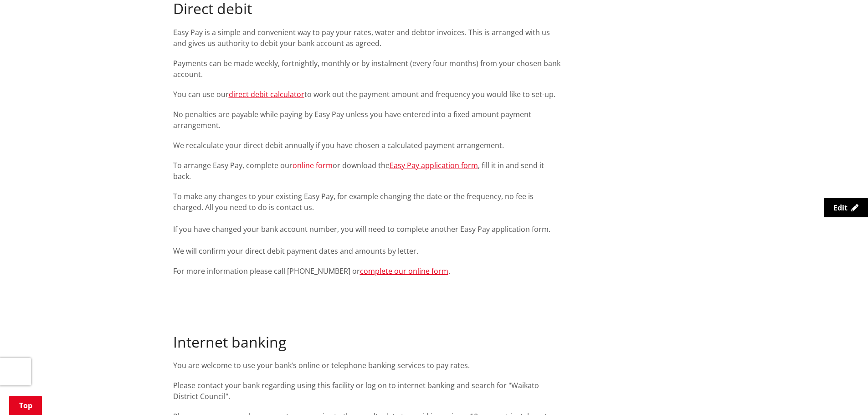  What do you see at coordinates (368, 38) in the screenshot?
I see `p: Easy Pay is a simple and convenient way to pay your rates, water and debtor invoices. This is arr...` at bounding box center [368, 38].